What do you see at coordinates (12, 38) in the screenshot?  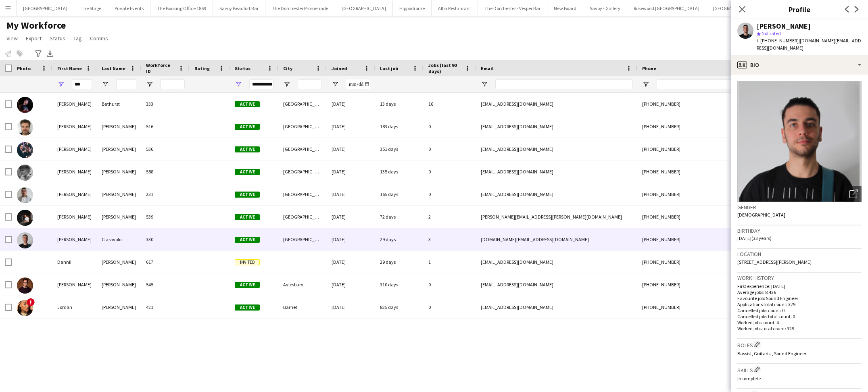 I see `a: View` at bounding box center [12, 38].